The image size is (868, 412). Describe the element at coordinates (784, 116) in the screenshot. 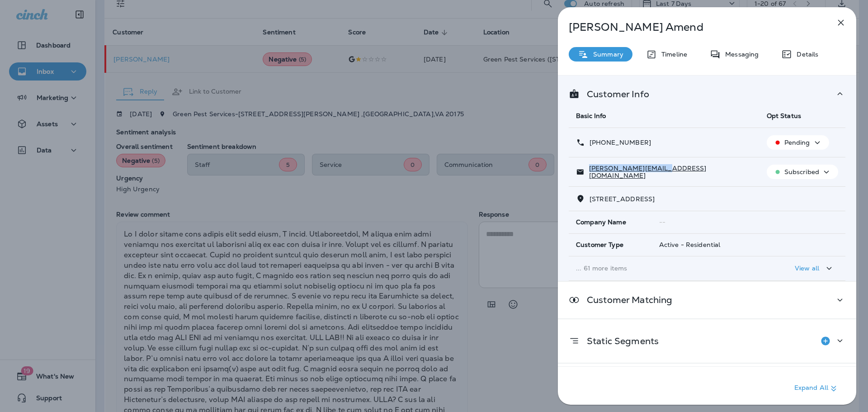

I see `span: Opt Status` at that location.